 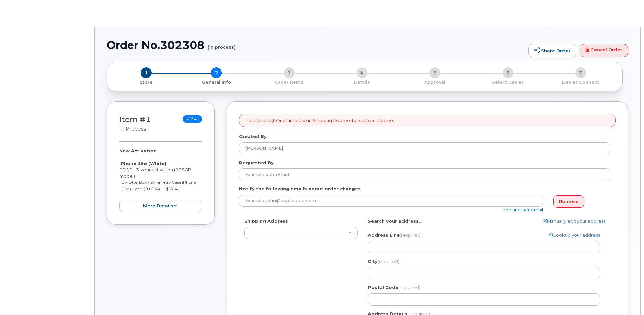 I want to click on small: 1 x OtterBox - Symmetry Case iPhone 16e (Clear) (91674) — $67.49, so click(x=159, y=185).